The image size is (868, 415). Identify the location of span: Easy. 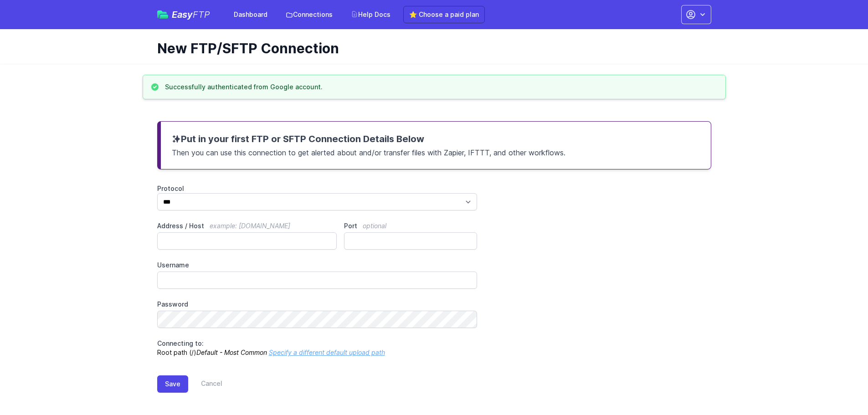
(191, 15).